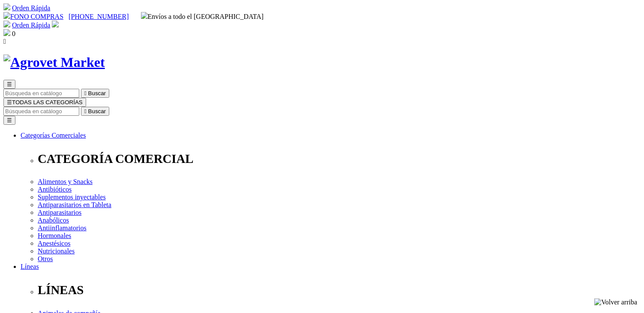 This screenshot has width=644, height=313. Describe the element at coordinates (53, 135) in the screenshot. I see `span: Categorías Comerciales` at that location.